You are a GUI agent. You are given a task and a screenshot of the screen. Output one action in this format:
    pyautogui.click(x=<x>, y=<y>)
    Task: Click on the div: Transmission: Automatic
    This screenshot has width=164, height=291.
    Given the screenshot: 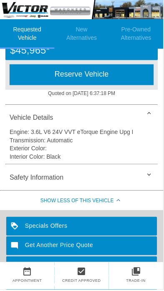 What is the action you would take?
    pyautogui.click(x=82, y=141)
    